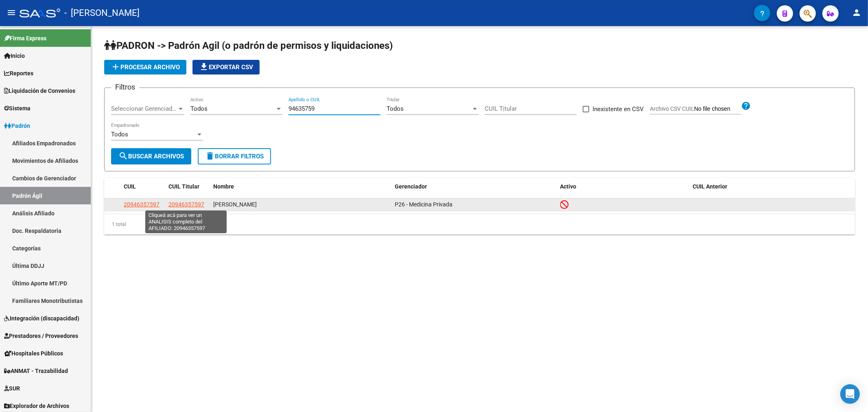 This screenshot has height=412, width=868. Describe the element at coordinates (41, 336) in the screenshot. I see `span: Prestadores / Proveedores` at that location.